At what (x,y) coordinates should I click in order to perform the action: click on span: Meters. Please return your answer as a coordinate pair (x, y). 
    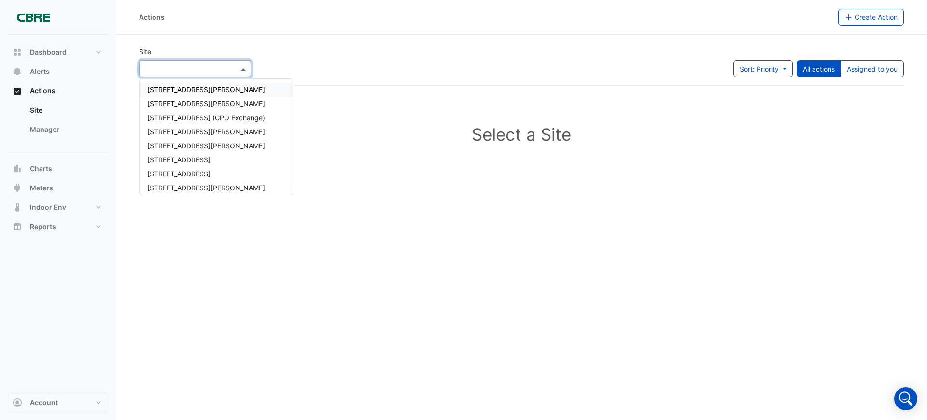
    Looking at the image, I should click on (42, 188).